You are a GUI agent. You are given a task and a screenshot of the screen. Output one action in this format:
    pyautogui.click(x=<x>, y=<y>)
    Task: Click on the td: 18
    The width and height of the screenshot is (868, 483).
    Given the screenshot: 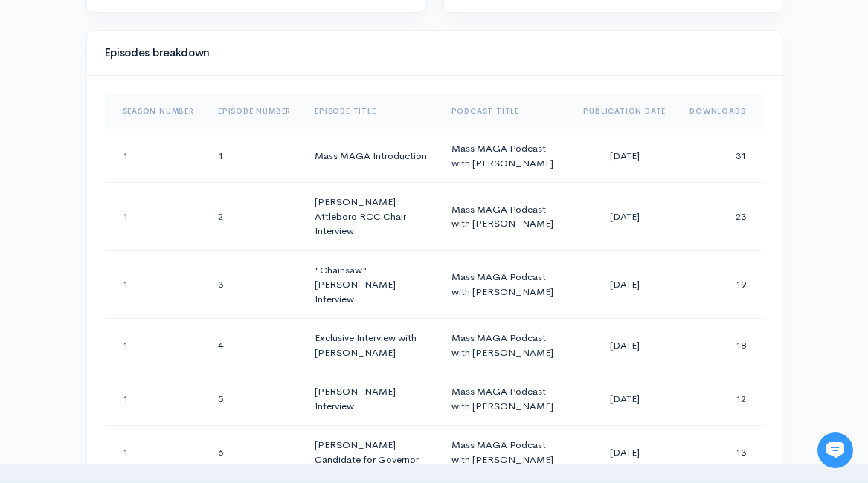 What is the action you would take?
    pyautogui.click(x=720, y=346)
    